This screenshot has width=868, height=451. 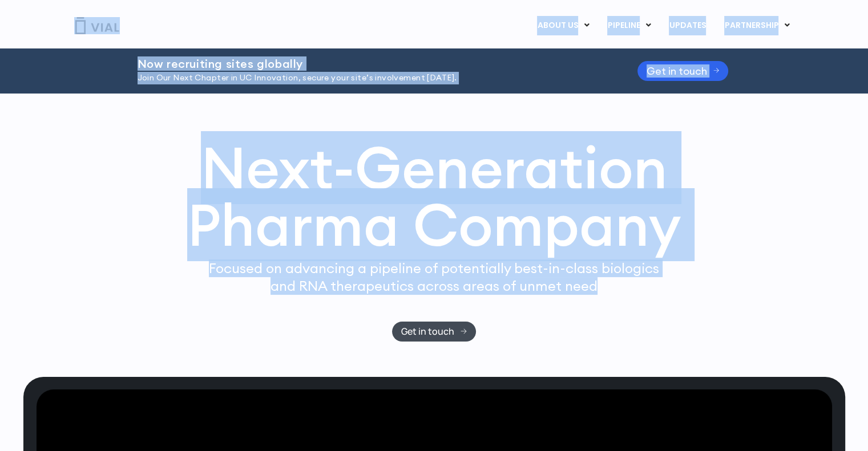 What do you see at coordinates (687, 25) in the screenshot?
I see `a: UPDATES` at bounding box center [687, 25].